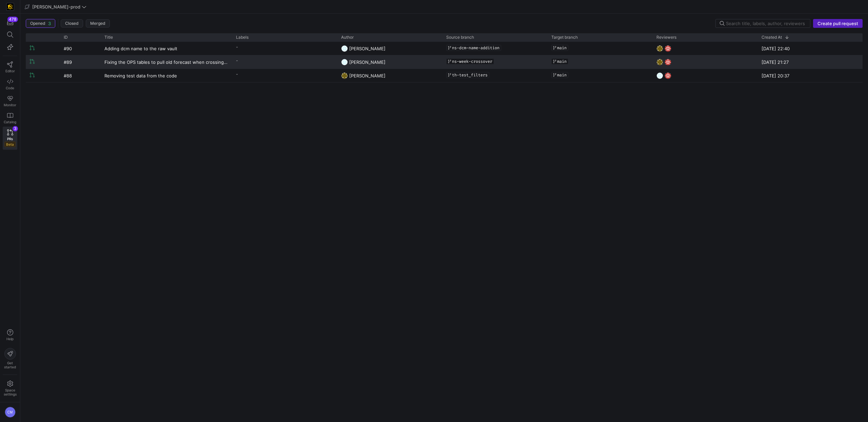 Image resolution: width=868 pixels, height=422 pixels. I want to click on a: Monitor, so click(10, 101).